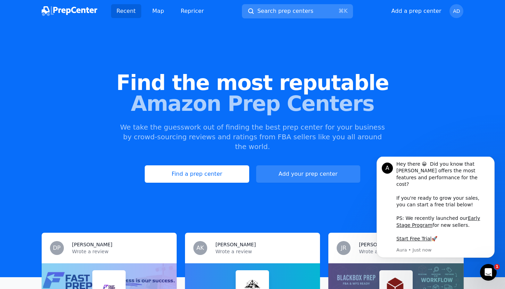 The image size is (505, 289). I want to click on p: Message from Aura, sent Just now, so click(77, 93).